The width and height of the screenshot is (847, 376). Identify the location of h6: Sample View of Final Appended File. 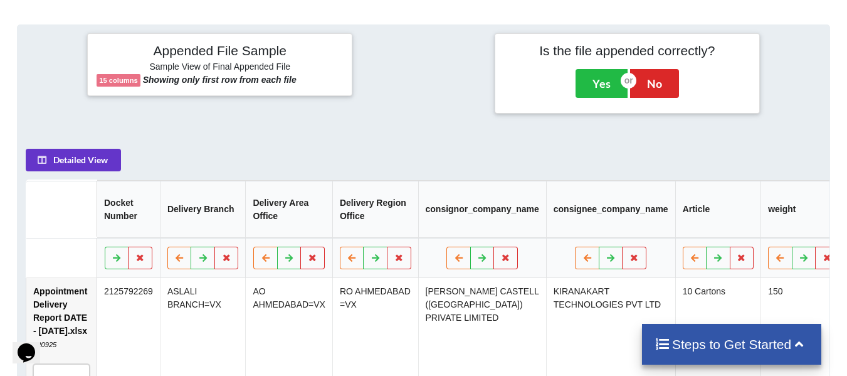
(219, 68).